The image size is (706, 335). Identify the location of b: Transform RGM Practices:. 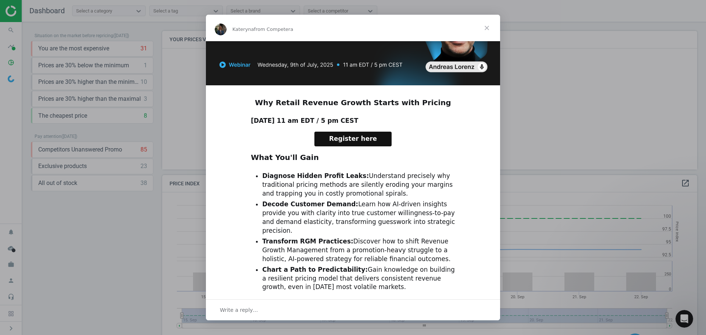
(308, 241).